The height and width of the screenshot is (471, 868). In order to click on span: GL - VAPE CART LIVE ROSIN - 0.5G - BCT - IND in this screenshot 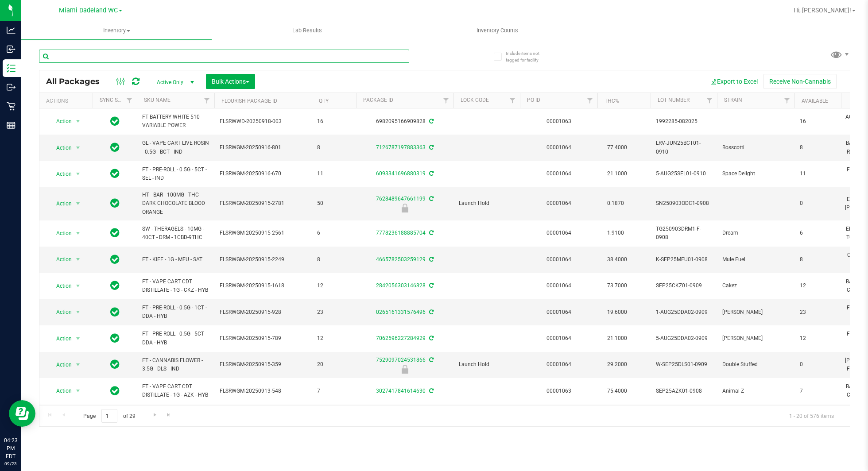, I will do `click(176, 147)`.